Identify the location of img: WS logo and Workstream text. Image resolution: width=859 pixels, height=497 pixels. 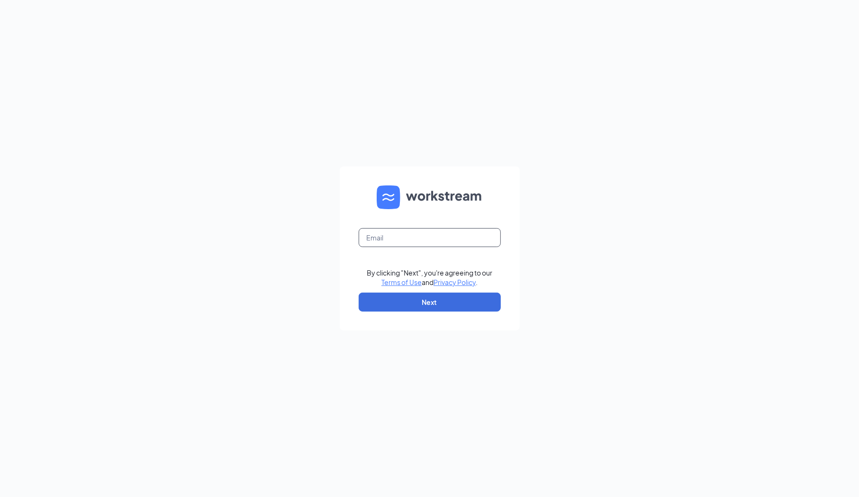
(430, 197).